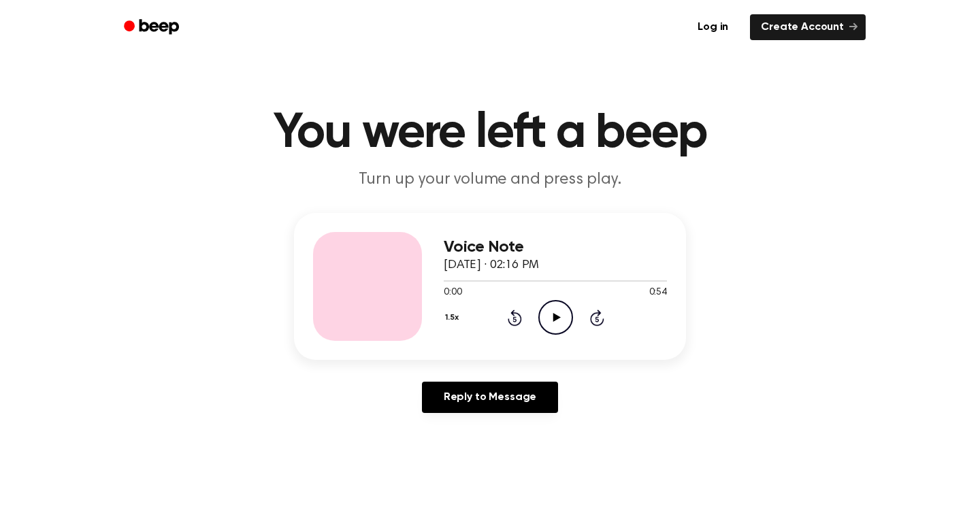  I want to click on h3: Voice Note, so click(555, 247).